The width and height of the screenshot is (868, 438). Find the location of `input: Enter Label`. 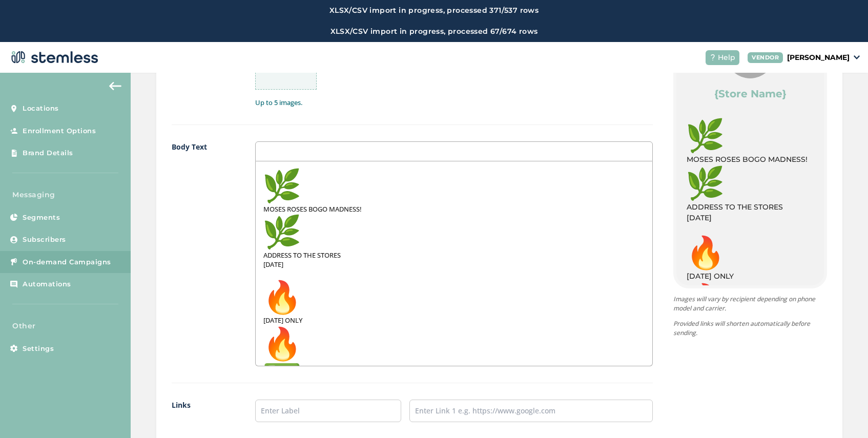

input: Enter Label is located at coordinates (328, 411).